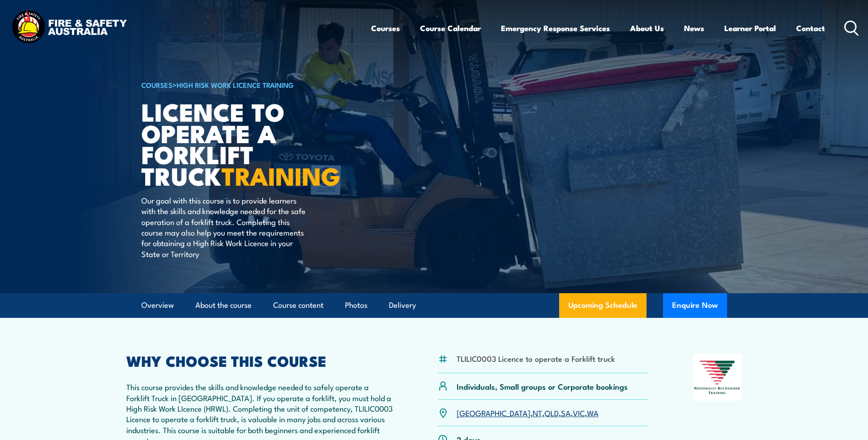 The height and width of the screenshot is (440, 868). Describe the element at coordinates (811, 28) in the screenshot. I see `a: Contact` at that location.